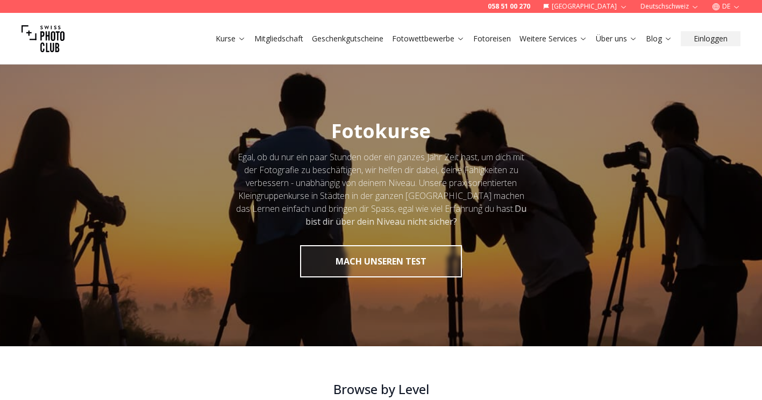  I want to click on button: Mitgliedschaft, so click(279, 39).